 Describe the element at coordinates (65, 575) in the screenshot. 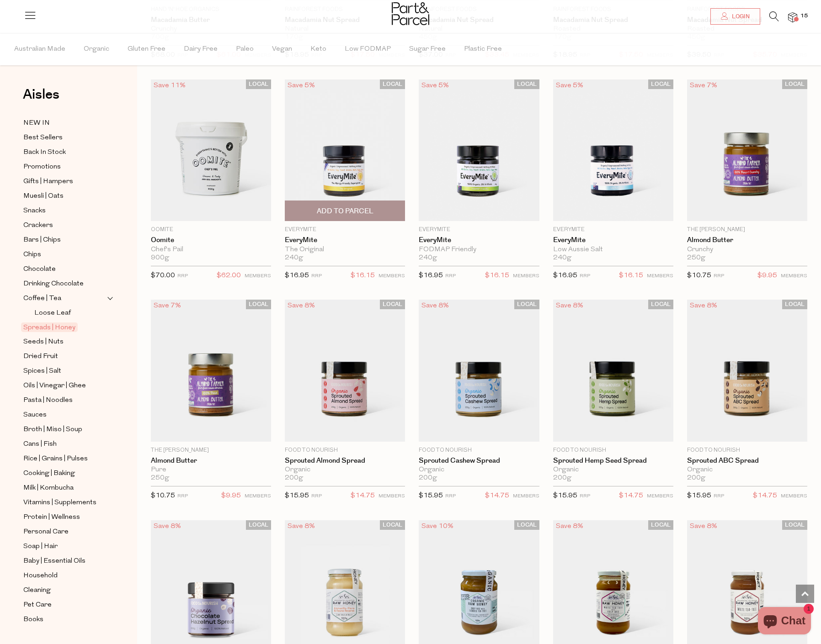

I see `a: Household` at that location.